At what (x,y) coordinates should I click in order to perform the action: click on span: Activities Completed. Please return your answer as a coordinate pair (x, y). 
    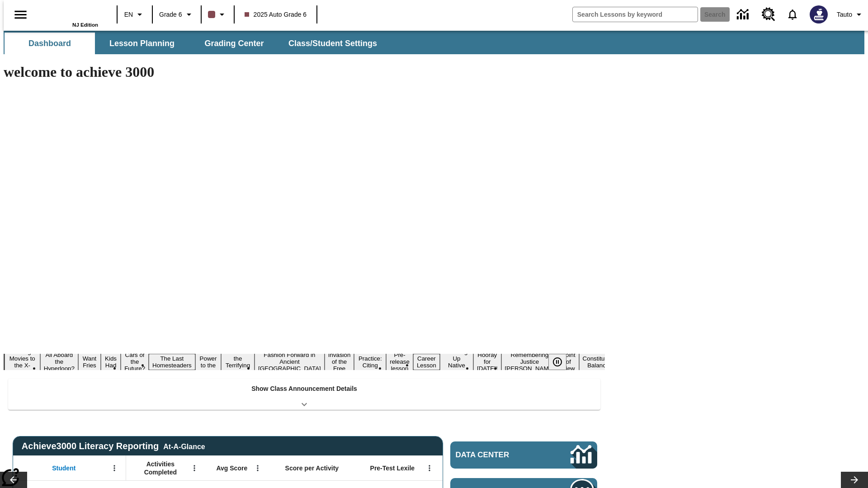
    Looking at the image, I should click on (160, 468).